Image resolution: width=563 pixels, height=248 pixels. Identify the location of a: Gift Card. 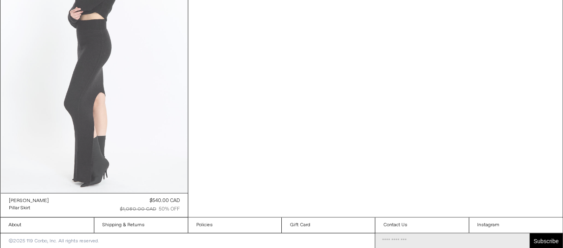
(329, 225).